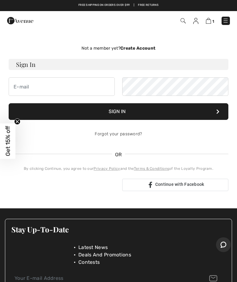 The width and height of the screenshot is (237, 282). I want to click on strong: Create Account, so click(138, 48).